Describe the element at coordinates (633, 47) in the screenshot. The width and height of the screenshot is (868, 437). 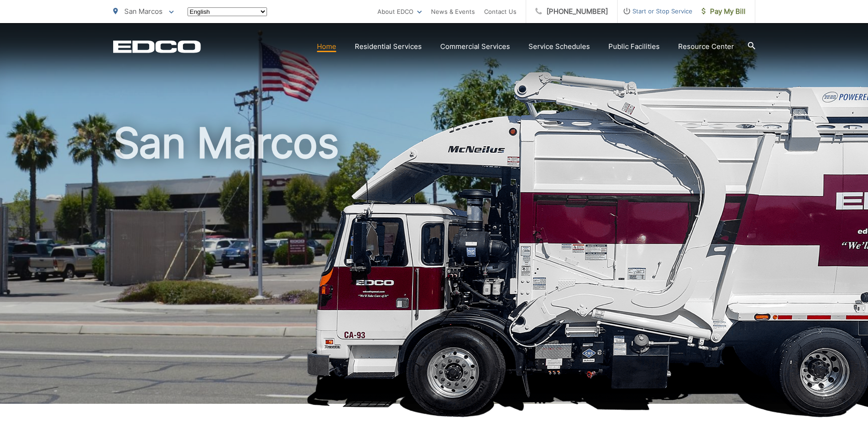
I see `a: Public Facilities` at that location.